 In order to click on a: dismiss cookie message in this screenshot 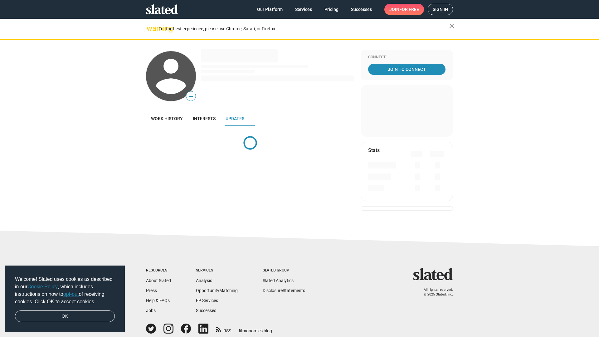, I will do `click(65, 316)`.